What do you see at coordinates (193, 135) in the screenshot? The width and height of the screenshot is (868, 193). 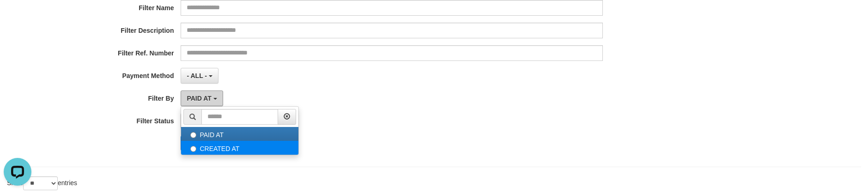 I see `input: PAID AT` at bounding box center [193, 135].